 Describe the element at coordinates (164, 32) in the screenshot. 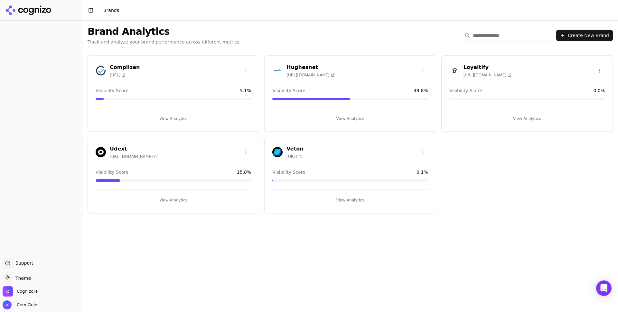

I see `h1: Brand Analytics` at that location.